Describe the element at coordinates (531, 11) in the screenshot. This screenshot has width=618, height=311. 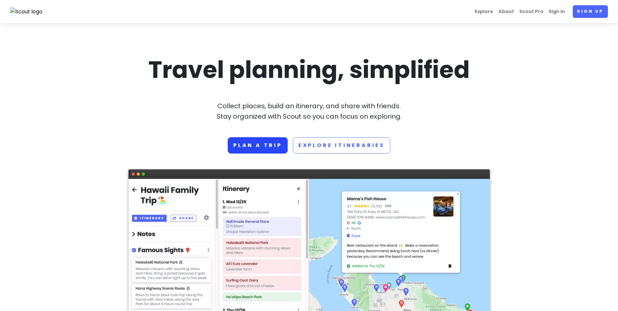
I see `a: Scout Pro` at that location.